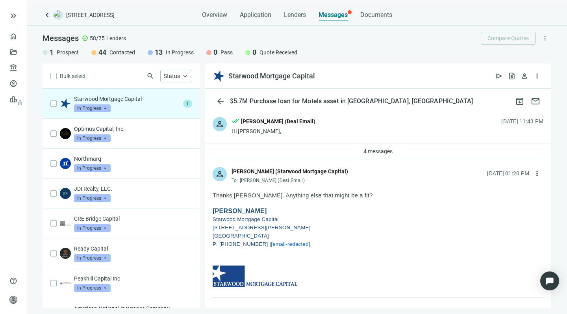 The height and width of the screenshot is (314, 567). I want to click on img: 56f61e84-e8ee-497c-83b8-1299f32b91fa, so click(65, 133).